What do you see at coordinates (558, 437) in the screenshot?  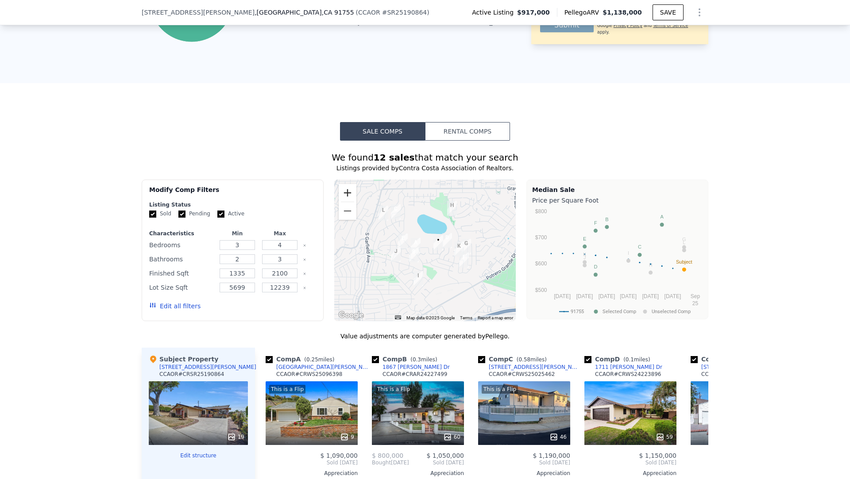 I see `div: 46` at bounding box center [558, 437].